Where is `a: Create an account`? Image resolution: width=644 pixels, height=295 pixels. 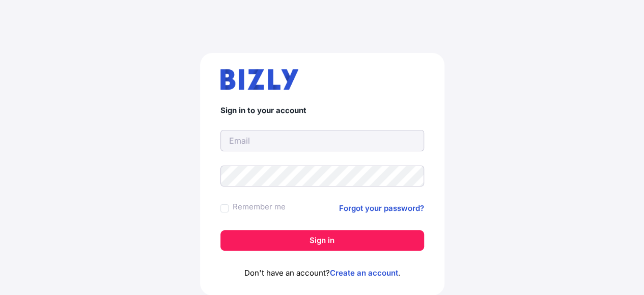 a: Create an account is located at coordinates (364, 272).